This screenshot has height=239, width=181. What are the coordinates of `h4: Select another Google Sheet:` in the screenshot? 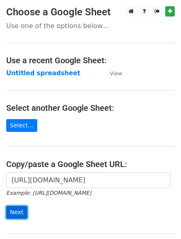 It's located at (90, 108).